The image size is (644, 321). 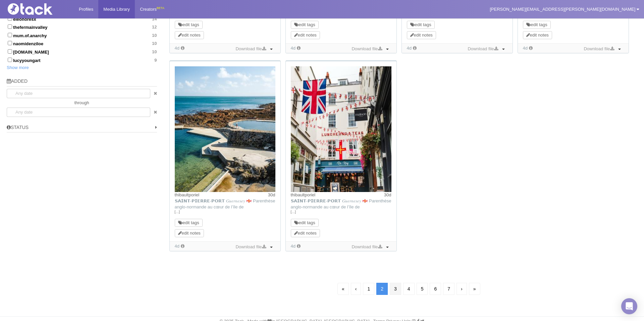 I want to click on h5: Added, so click(x=82, y=83).